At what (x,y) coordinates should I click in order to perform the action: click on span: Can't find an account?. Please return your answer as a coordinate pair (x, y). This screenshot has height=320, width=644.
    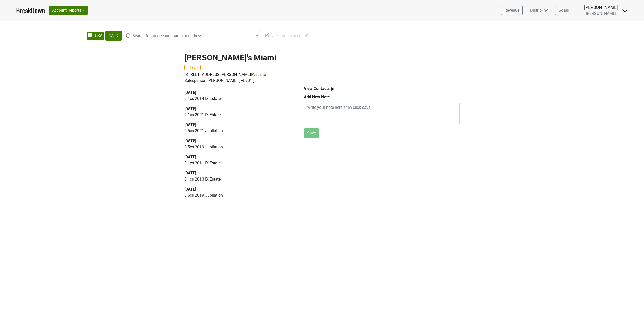
    Looking at the image, I should click on (287, 36).